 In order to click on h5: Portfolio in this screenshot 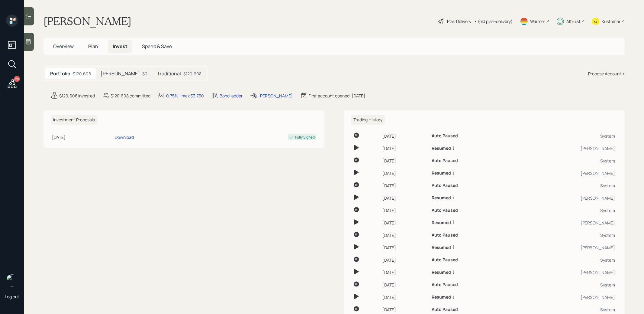, I will do `click(60, 73)`.